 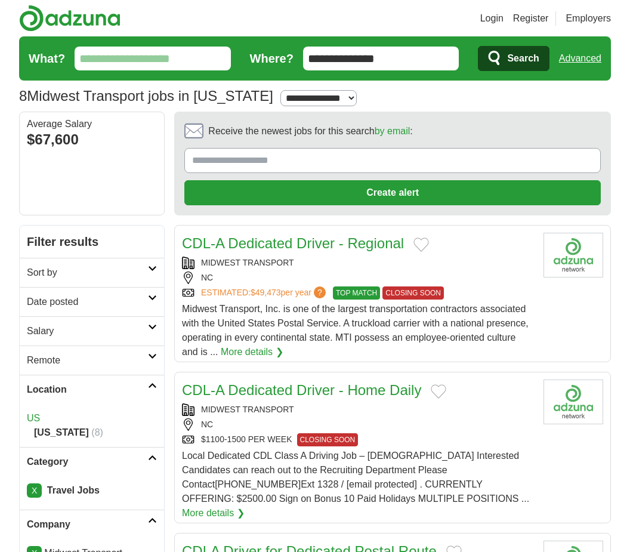 What do you see at coordinates (264, 293) in the screenshot?
I see `a: ESTIMATED:$49,473per year?` at bounding box center [264, 293].